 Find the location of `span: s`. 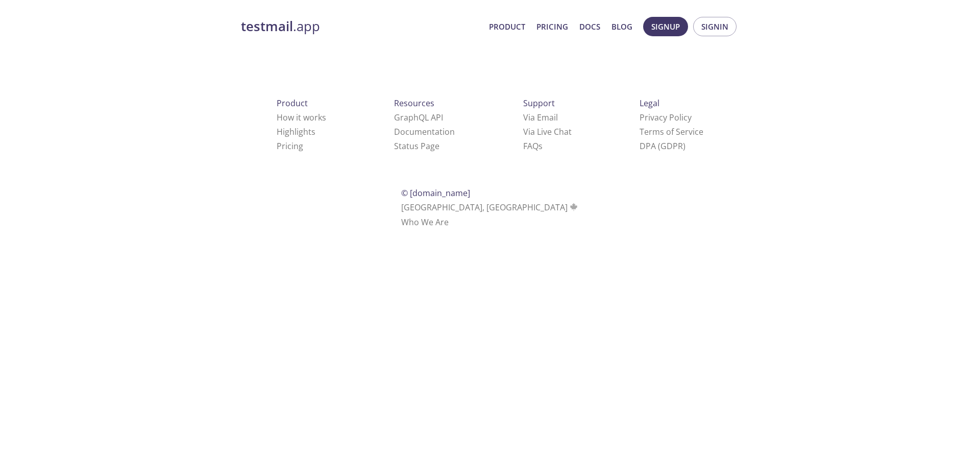

span: s is located at coordinates (541, 146).